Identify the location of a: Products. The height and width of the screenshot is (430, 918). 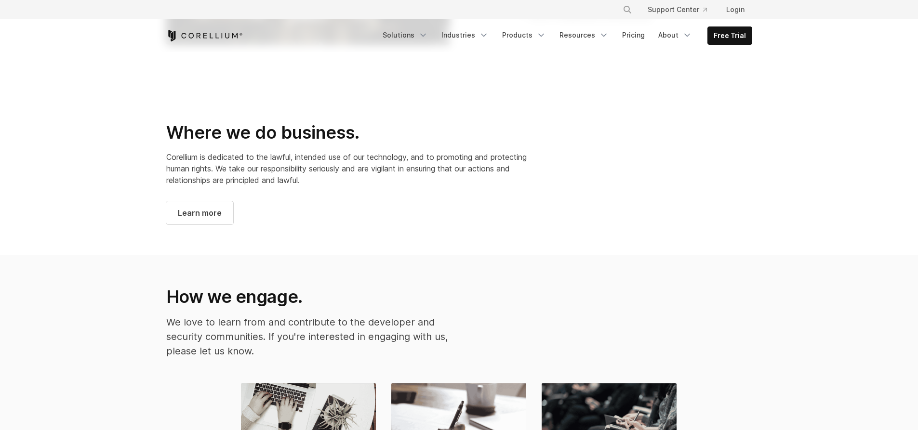
(524, 35).